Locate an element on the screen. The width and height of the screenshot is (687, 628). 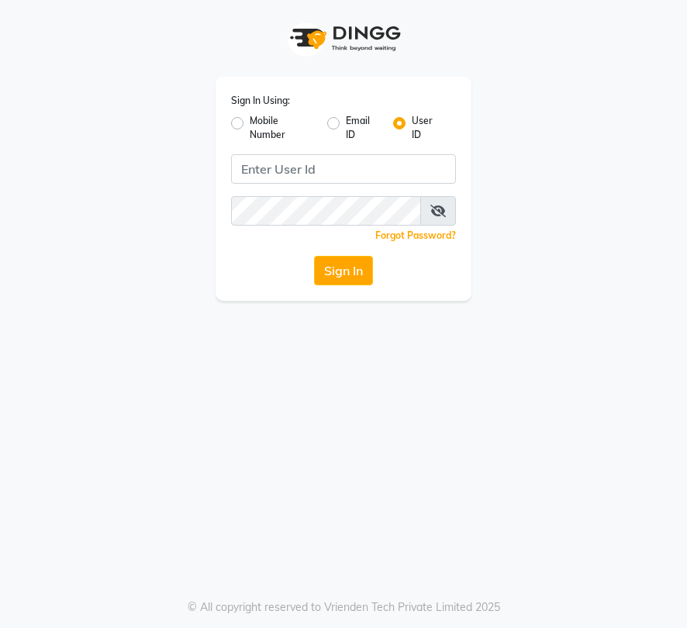
img: logo1.svg is located at coordinates (344, 38).